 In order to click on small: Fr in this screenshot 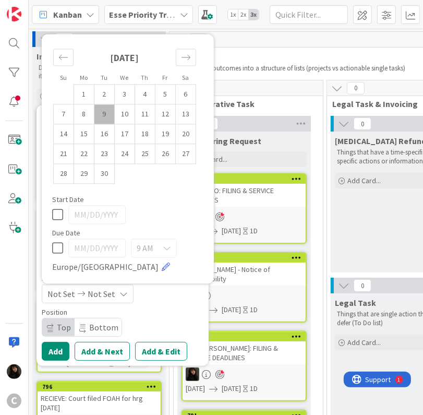, I will do `click(166, 77)`.